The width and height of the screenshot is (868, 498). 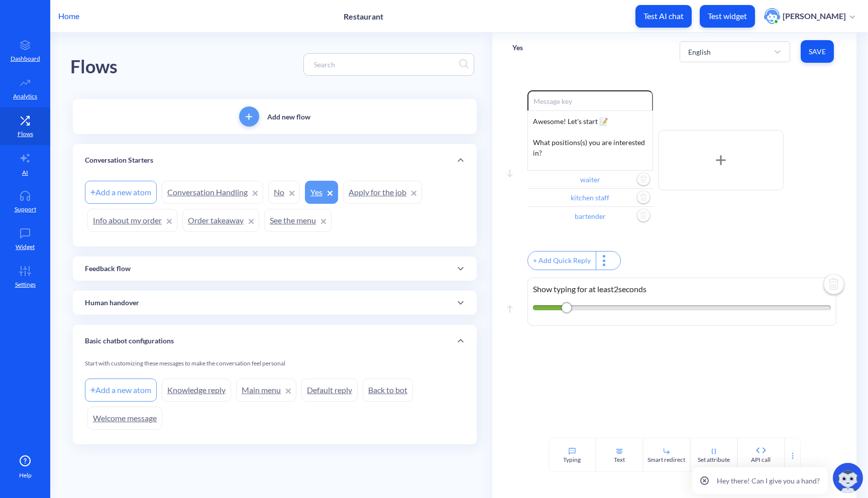 What do you see at coordinates (817, 52) in the screenshot?
I see `span: Save` at bounding box center [817, 52].